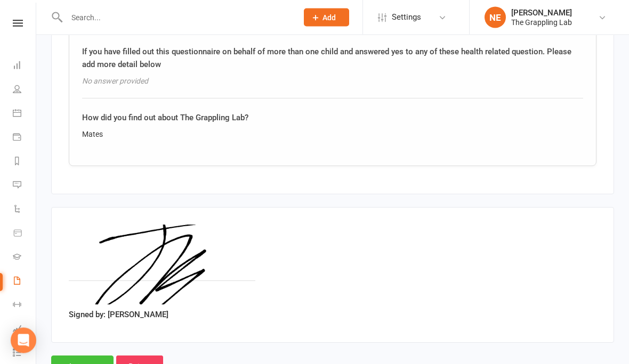 The image size is (629, 364). What do you see at coordinates (333, 58) in the screenshot?
I see `div: If you have filled out this questionnaire on behalf of more than one child and answered yes to an...` at bounding box center [333, 58].